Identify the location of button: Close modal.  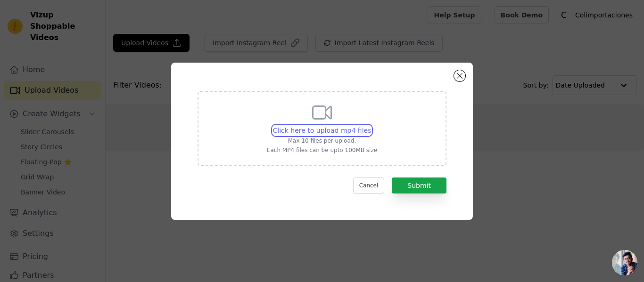
(460, 76).